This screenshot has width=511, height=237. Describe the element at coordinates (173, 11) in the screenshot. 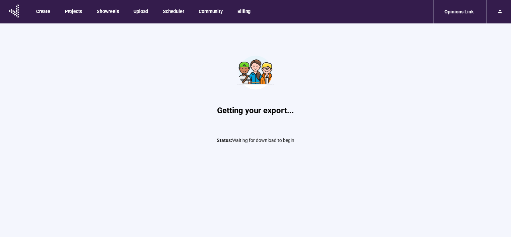

I see `button: Scheduler` at that location.